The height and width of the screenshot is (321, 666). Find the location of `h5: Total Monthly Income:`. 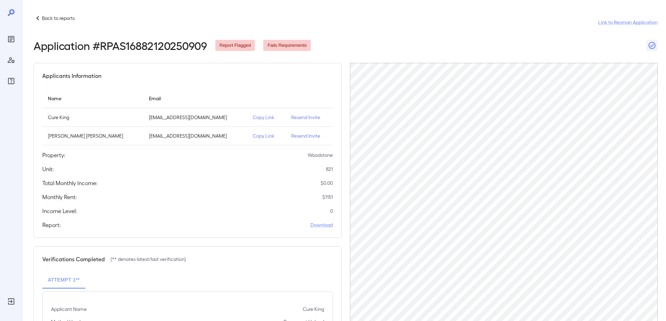

h5: Total Monthly Income: is located at coordinates (70, 183).